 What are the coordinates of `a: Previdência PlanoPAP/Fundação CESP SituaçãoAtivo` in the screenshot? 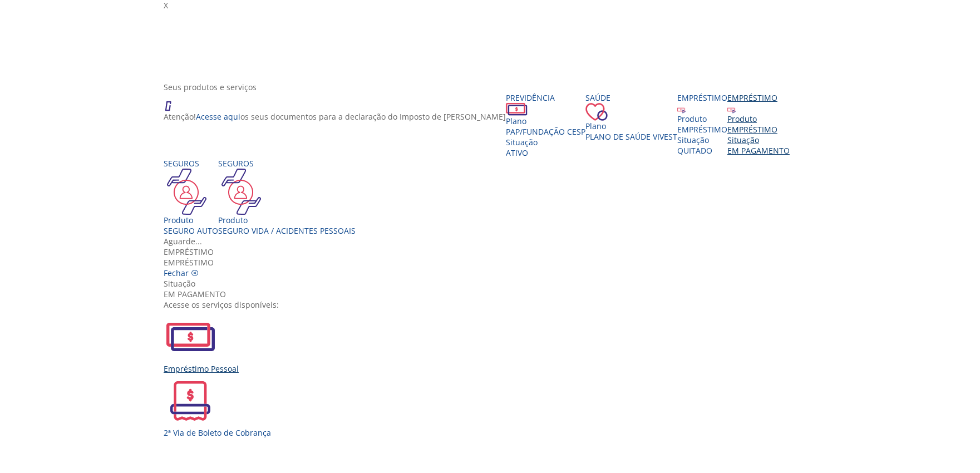 It's located at (545, 125).